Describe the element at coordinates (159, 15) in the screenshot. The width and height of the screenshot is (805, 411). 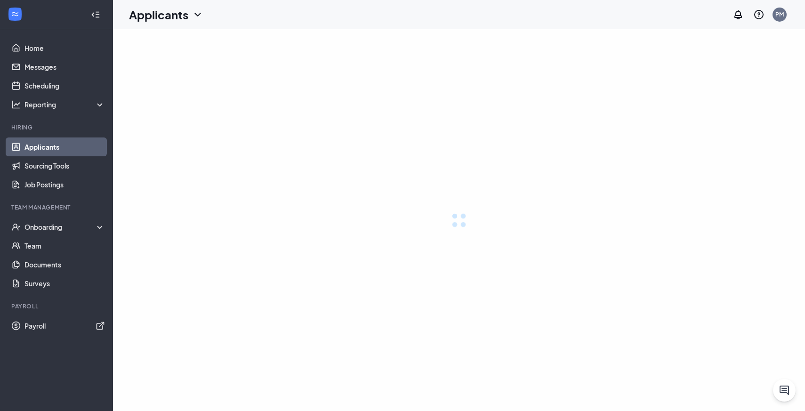
I see `h1: Applicants` at that location.